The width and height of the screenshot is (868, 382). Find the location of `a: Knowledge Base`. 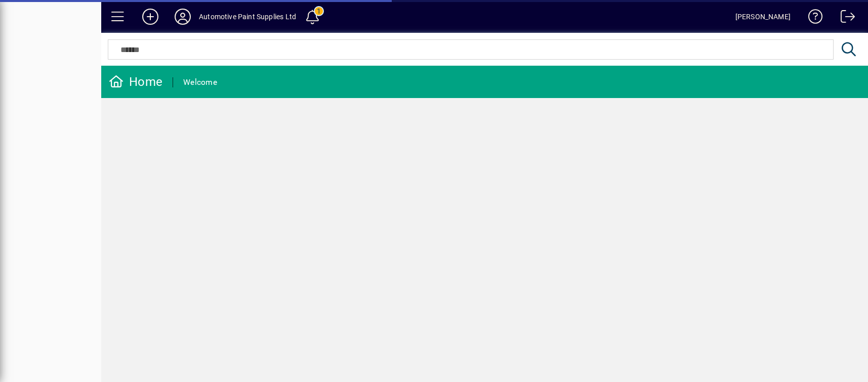

a: Knowledge Base is located at coordinates (812, 18).